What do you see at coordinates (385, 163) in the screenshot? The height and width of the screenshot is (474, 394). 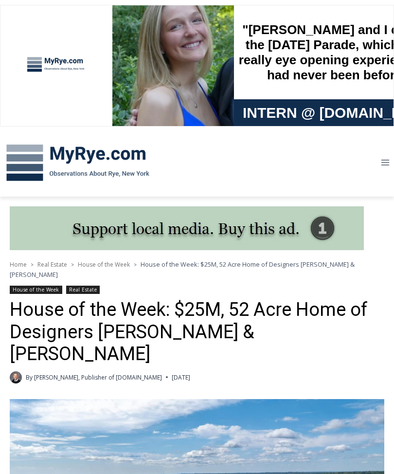 I see `button: Open menu` at bounding box center [385, 163].